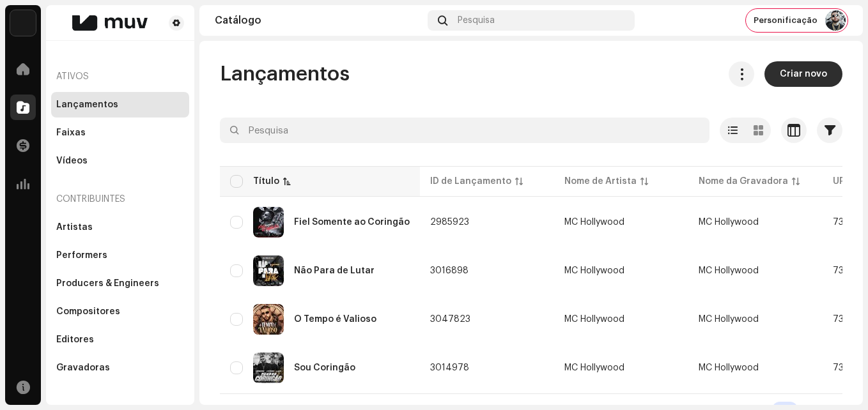 The height and width of the screenshot is (410, 868). What do you see at coordinates (75, 340) in the screenshot?
I see `div: Editores` at bounding box center [75, 340].